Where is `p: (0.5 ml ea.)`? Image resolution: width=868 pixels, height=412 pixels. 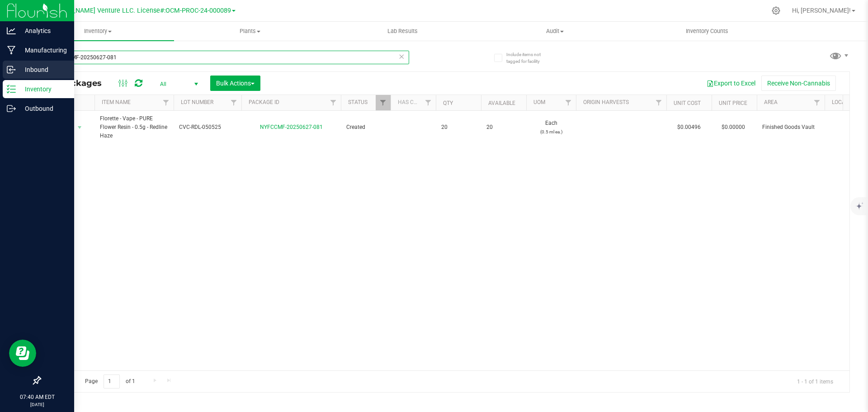
p: (0.5 ml ea.) is located at coordinates (551, 131).